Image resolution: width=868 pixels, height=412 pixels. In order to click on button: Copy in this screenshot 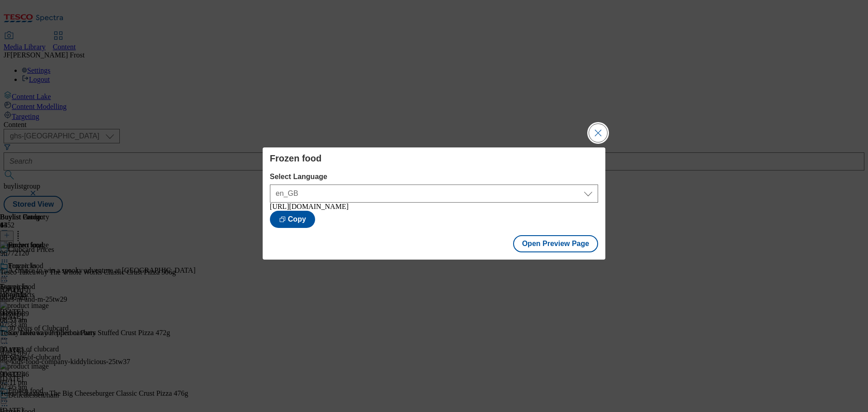, I will do `click(292, 220)`.